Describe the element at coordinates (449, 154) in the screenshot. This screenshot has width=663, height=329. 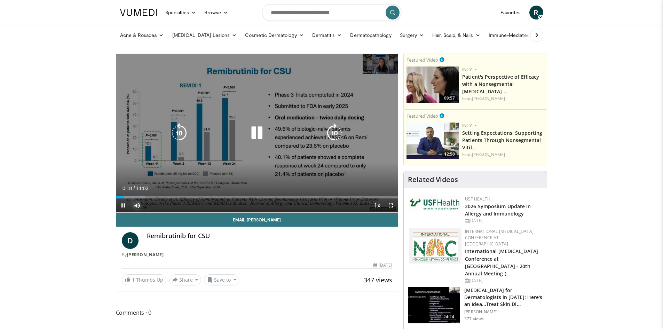
I see `span: 12:50` at that location.